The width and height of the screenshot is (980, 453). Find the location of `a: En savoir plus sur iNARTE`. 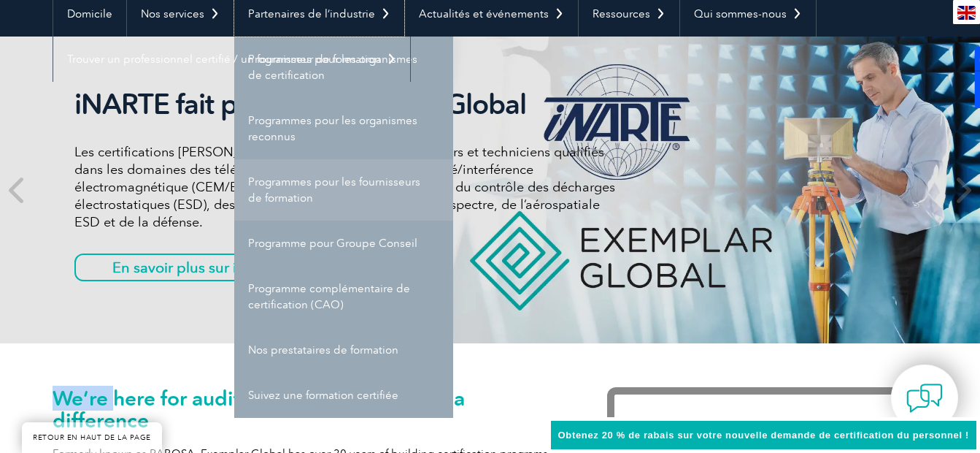

a: En savoir plus sur iNARTE is located at coordinates (198, 267).